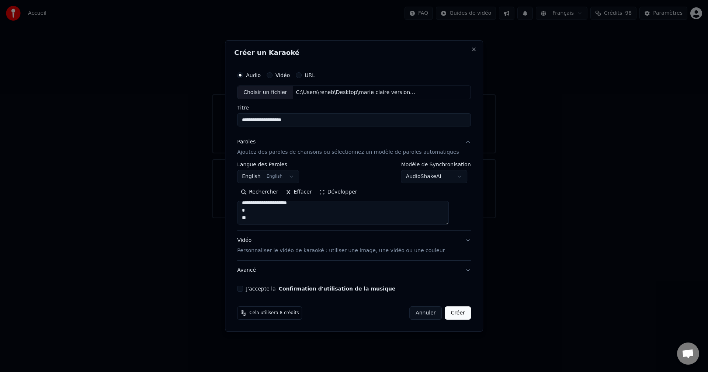  Describe the element at coordinates (282, 75) in the screenshot. I see `label: Vidéo` at that location.